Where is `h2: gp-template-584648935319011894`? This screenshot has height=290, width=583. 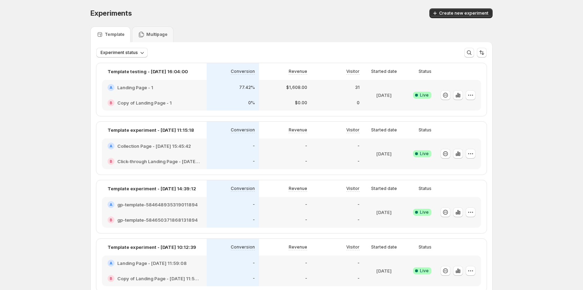
h2: gp-template-584648935319011894 is located at coordinates (157, 205).